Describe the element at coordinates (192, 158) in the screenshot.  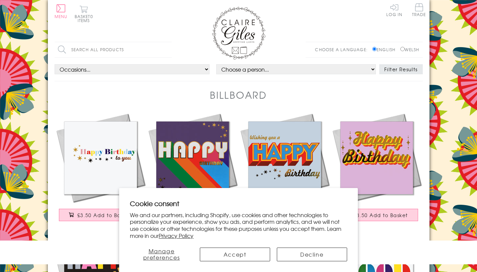
I see `img: Birthday Card, Happy Birthday, Rainbow colours, with gold foil` at that location.